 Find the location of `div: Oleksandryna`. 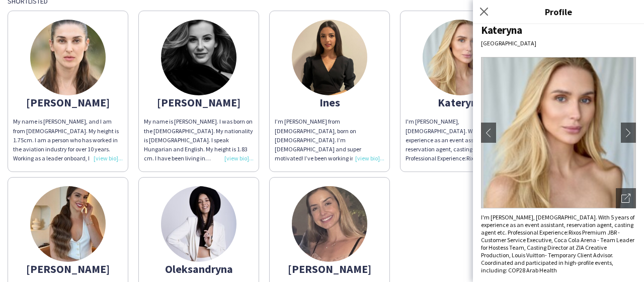

div: Oleksandryna is located at coordinates (199, 269).